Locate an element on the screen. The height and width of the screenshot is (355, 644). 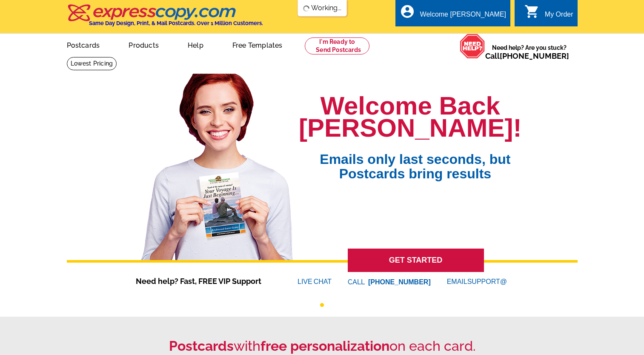
a: Products is located at coordinates (144, 44).